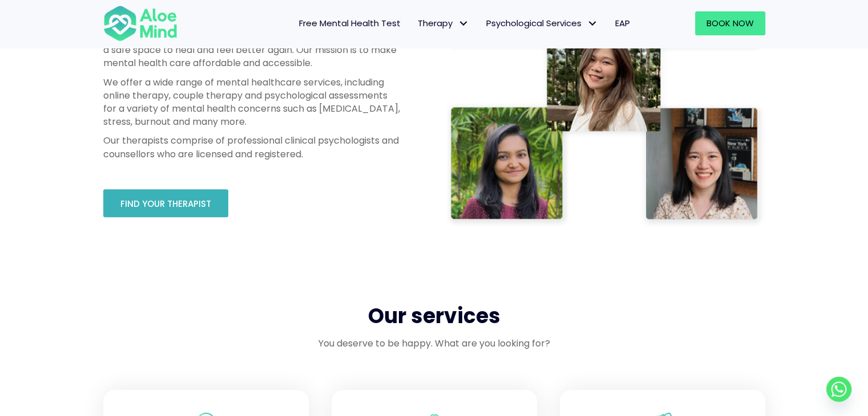 This screenshot has height=416, width=868. What do you see at coordinates (444, 24) in the screenshot?
I see `a: TherapyTherapy: submenu` at bounding box center [444, 24].